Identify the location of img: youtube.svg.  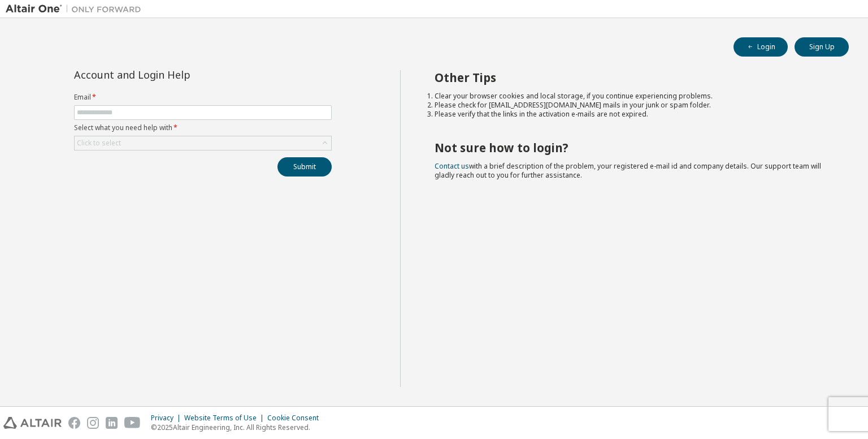
(132, 422).